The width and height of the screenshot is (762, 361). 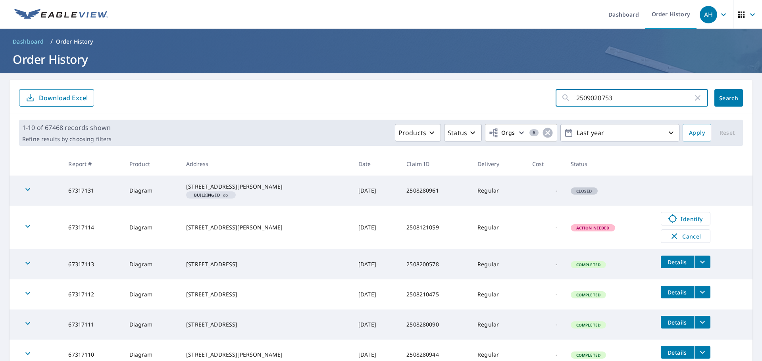 What do you see at coordinates (634, 98) in the screenshot?
I see `input: Address, Report #, Claim ID, etc.` at bounding box center [634, 98].